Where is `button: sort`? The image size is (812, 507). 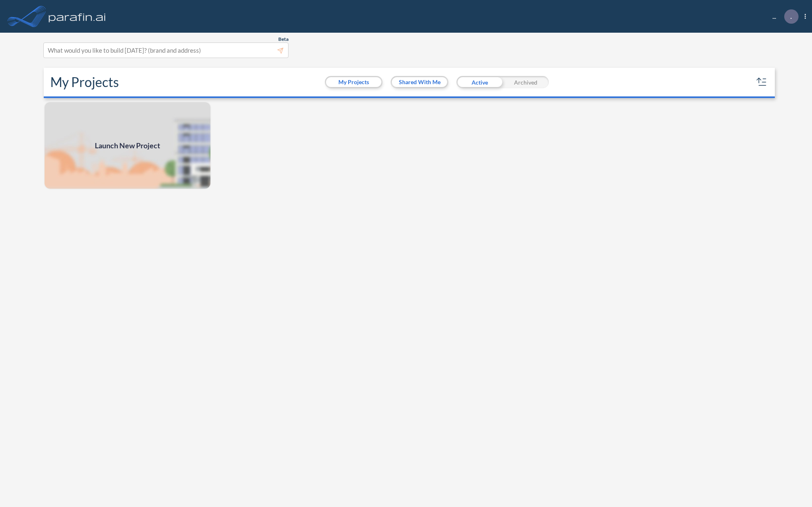
button: sort is located at coordinates (762, 82).